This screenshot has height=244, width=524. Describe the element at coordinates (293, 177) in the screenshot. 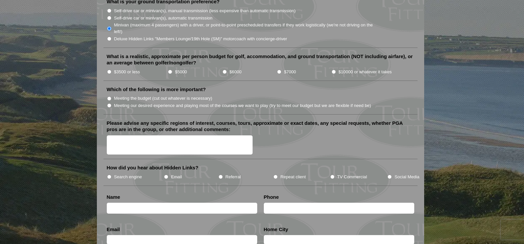

I see `label: Repeat client` at that location.